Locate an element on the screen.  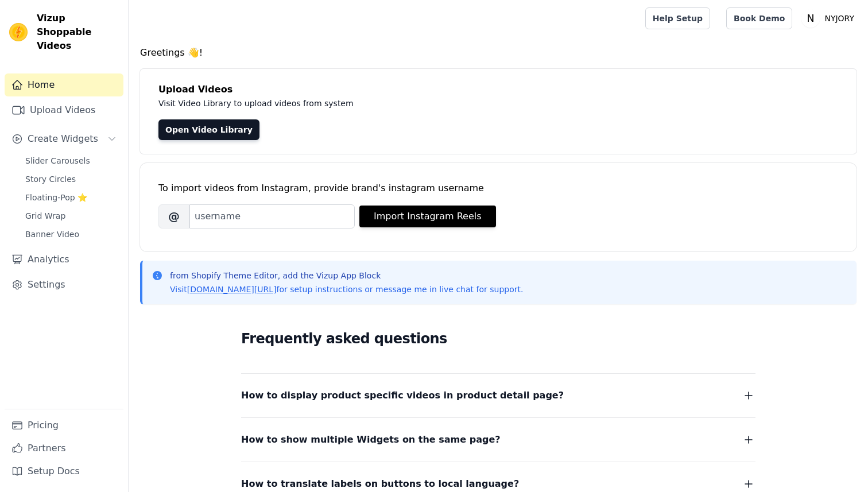
a: Banner Video is located at coordinates (70, 234).